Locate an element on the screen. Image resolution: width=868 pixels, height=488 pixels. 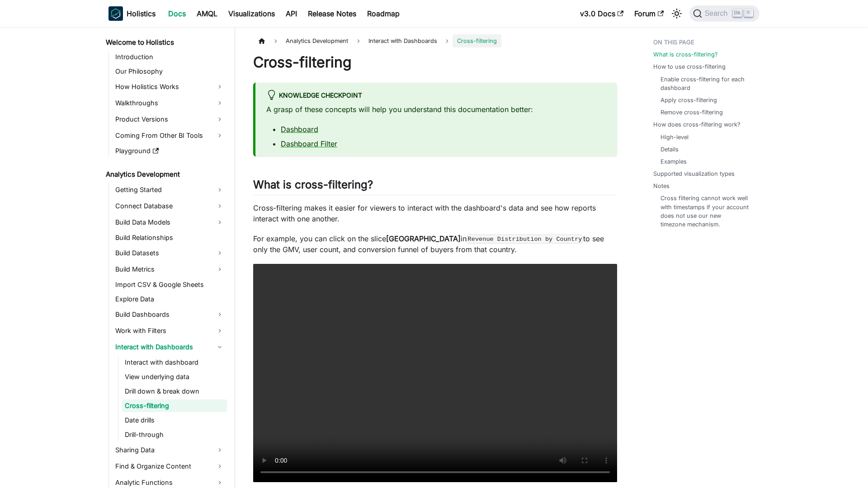
a: Apply cross-filtering is located at coordinates (689, 100).